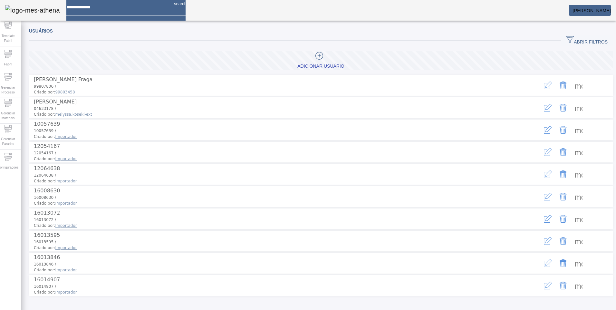 This screenshot has width=616, height=310. I want to click on button: ABRIR FILTROS, so click(586, 41).